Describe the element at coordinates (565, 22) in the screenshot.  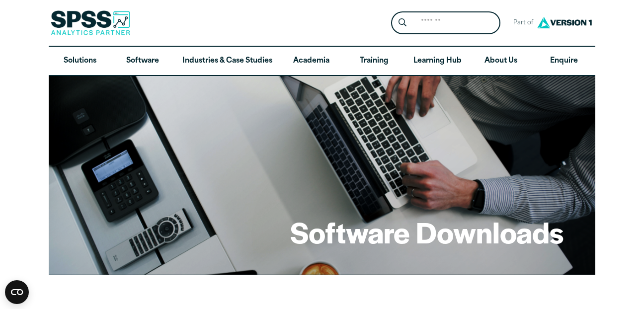
I see `img: Version1 Logo` at that location.